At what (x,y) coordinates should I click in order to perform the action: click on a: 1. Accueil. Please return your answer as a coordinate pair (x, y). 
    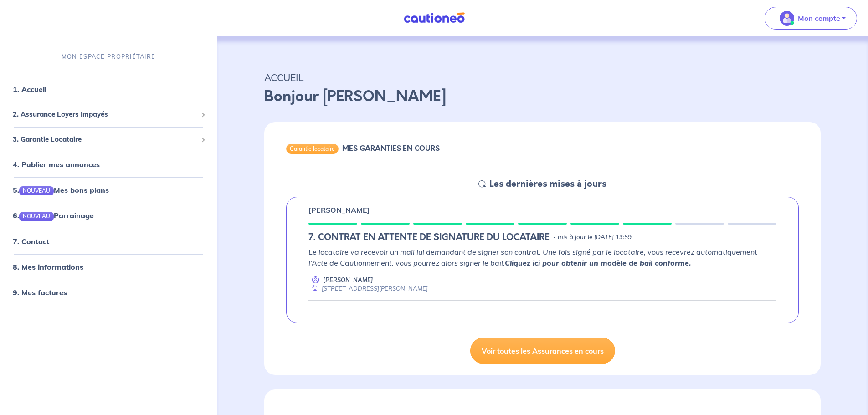
    Looking at the image, I should click on (30, 89).